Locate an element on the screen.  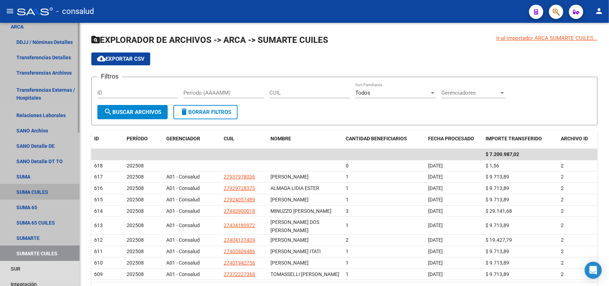
span: 3 is located at coordinates (347, 211).